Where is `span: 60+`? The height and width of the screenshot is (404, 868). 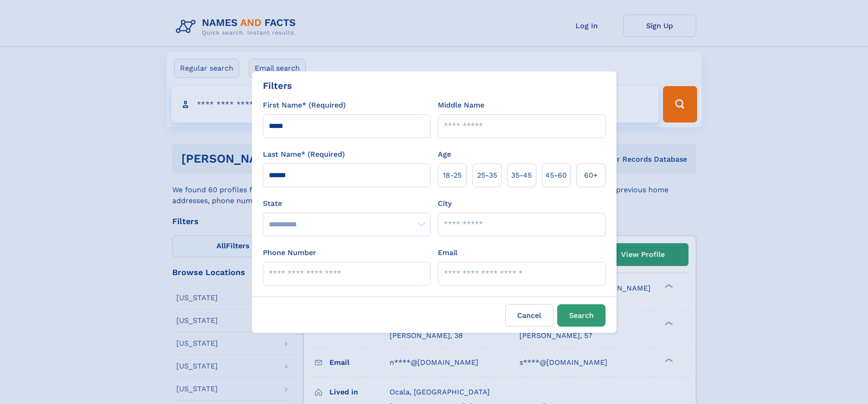 span: 60+ is located at coordinates (591, 175).